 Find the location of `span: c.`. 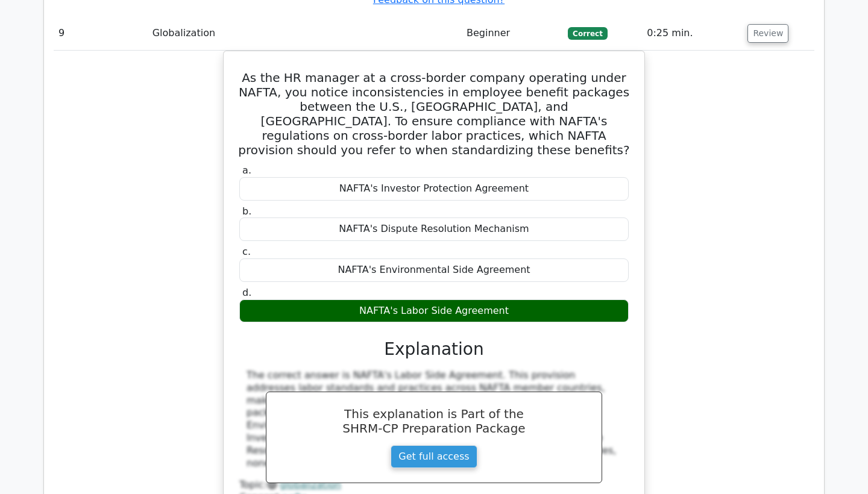

span: c. is located at coordinates (247, 252).